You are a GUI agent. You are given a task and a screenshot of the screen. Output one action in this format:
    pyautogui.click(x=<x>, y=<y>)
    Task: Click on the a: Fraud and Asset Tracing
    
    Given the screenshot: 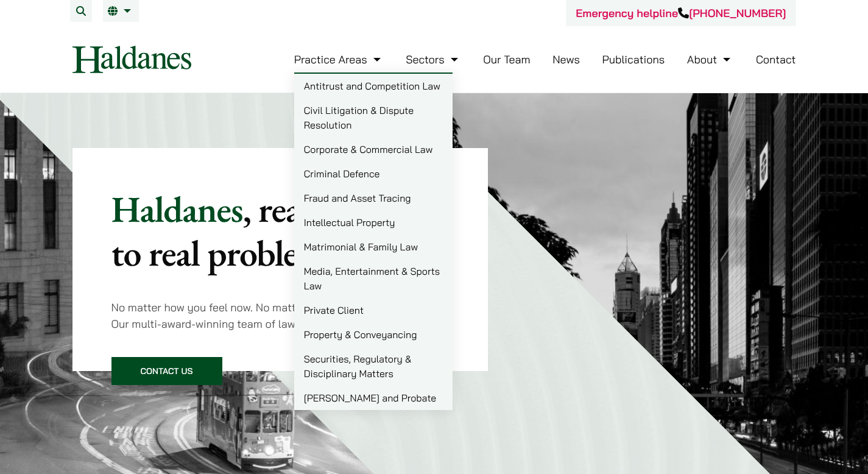 What is the action you would take?
    pyautogui.click(x=373, y=198)
    